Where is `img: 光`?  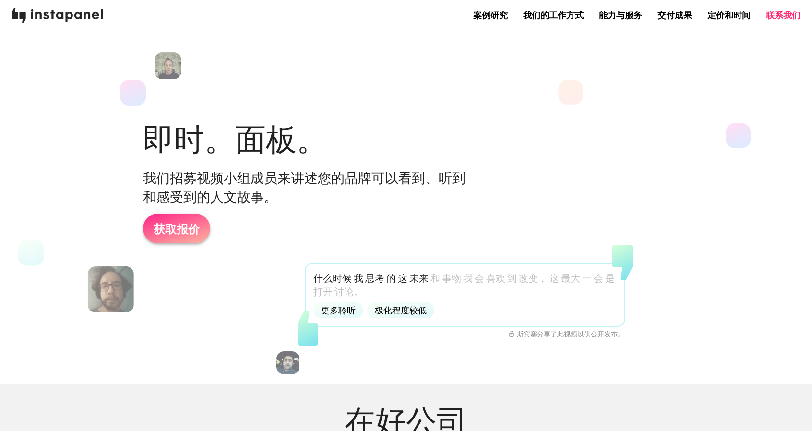 img: 光 is located at coordinates (288, 363).